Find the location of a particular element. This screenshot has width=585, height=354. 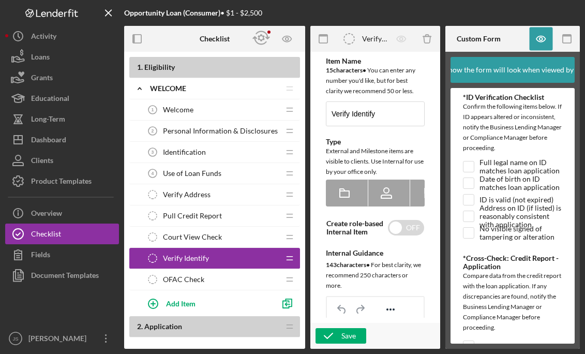

a: Educational is located at coordinates (62, 98).